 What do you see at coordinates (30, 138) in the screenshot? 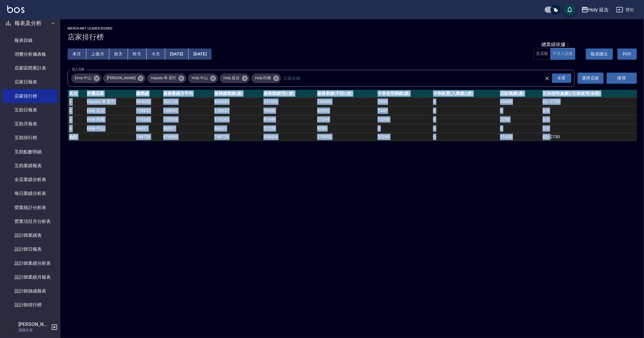
I see `a: 互助排行榜` at bounding box center [30, 138].